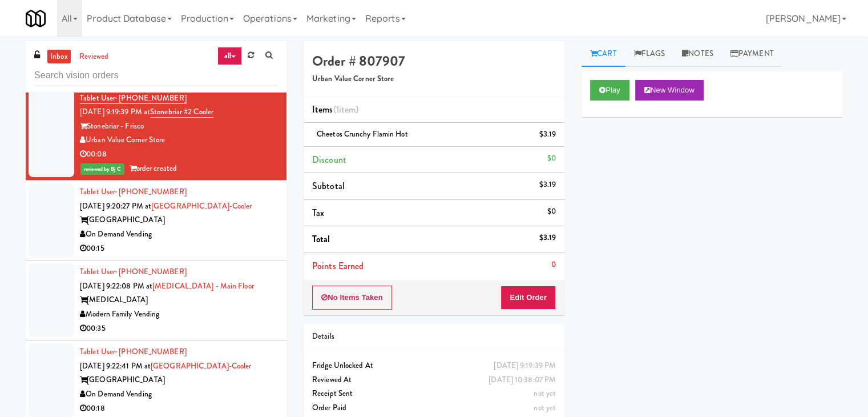 The image size is (868, 417). What do you see at coordinates (181, 112) in the screenshot?
I see `a: Stonebriar #2 Cooler` at bounding box center [181, 112].